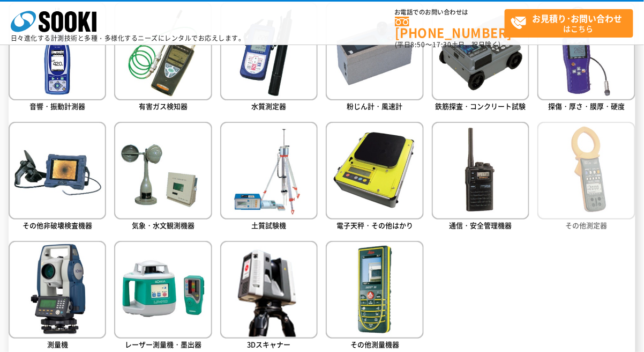 This screenshot has height=352, width=644. What do you see at coordinates (57, 296) in the screenshot?
I see `a: 測量機` at bounding box center [57, 296].